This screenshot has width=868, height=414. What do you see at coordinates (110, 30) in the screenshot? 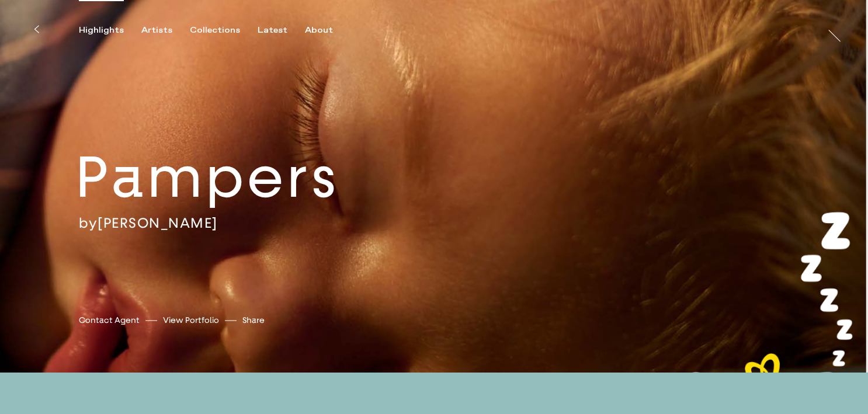
I see `button: Highlights` at bounding box center [110, 30].